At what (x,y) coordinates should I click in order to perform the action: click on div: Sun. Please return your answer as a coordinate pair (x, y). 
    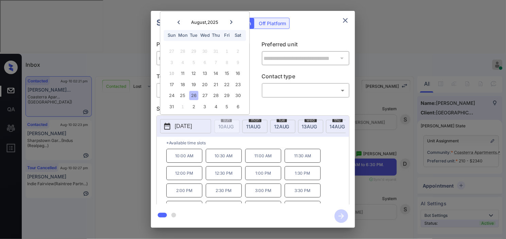
    Looking at the image, I should click on (172, 35).